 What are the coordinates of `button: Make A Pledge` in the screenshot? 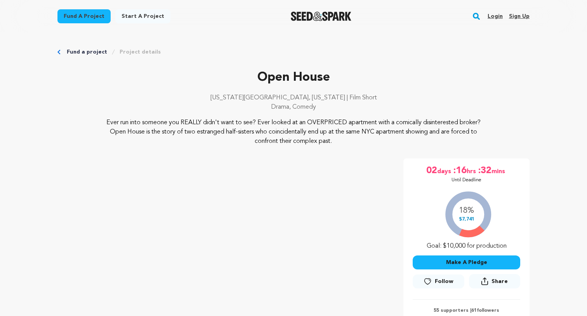 It's located at (466, 262).